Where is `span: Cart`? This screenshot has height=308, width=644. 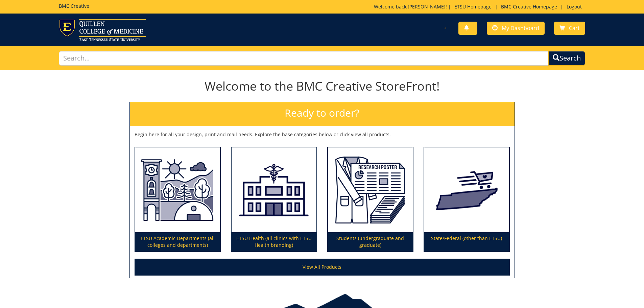 span: Cart is located at coordinates (574, 28).